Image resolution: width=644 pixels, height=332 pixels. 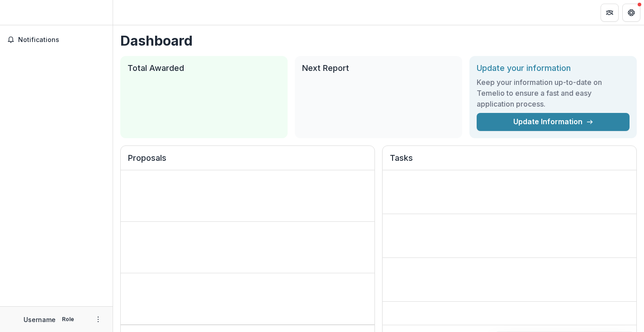 What do you see at coordinates (68, 319) in the screenshot?
I see `p: Role` at bounding box center [68, 319].